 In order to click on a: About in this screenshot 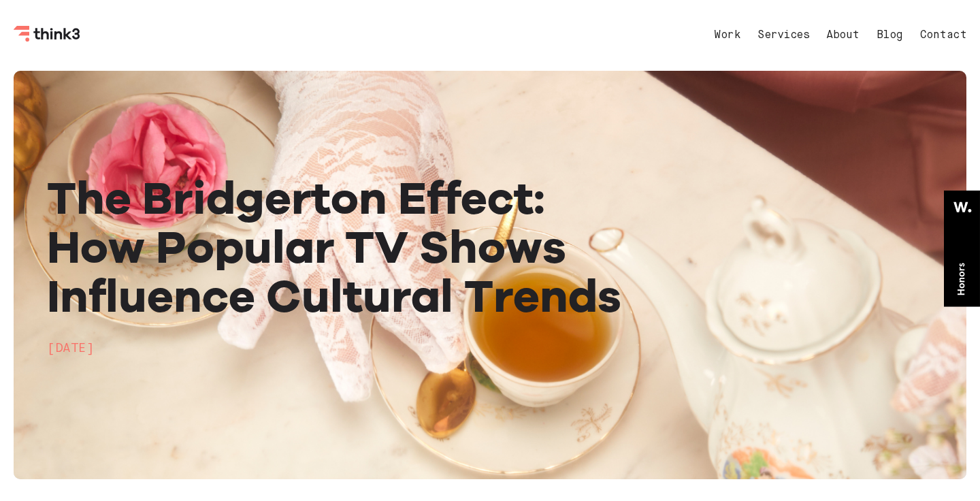, I will do `click(842, 35)`.